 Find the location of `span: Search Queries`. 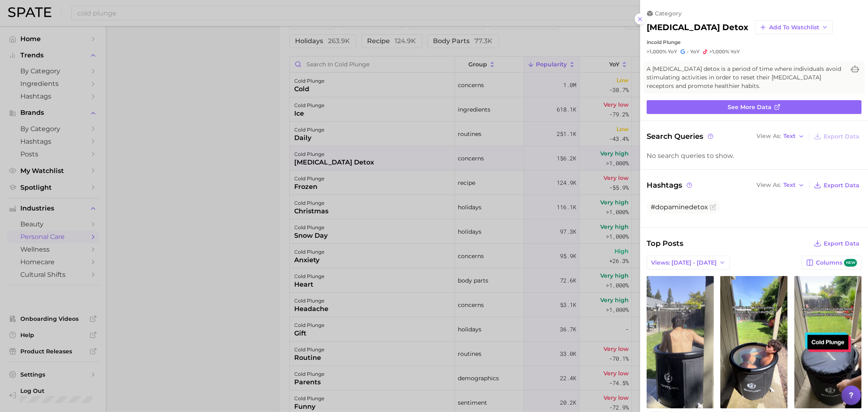

span: Search Queries is located at coordinates (680, 136).